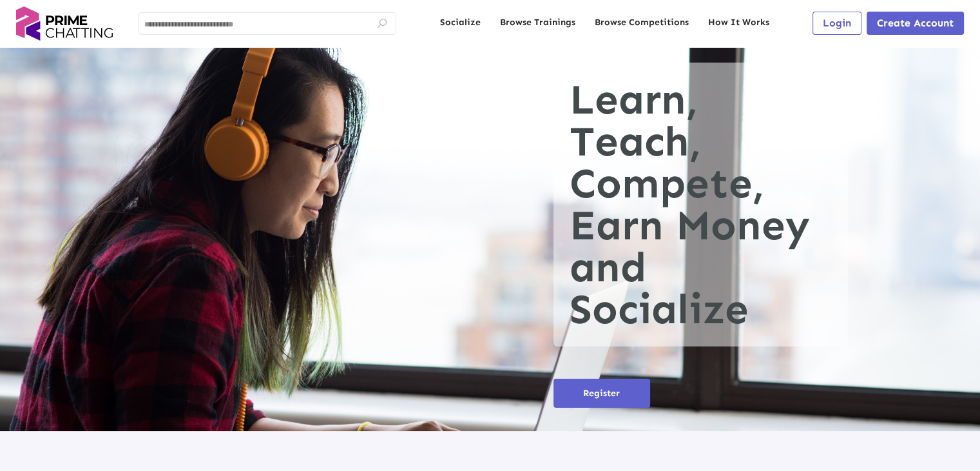  What do you see at coordinates (602, 392) in the screenshot?
I see `button: Register` at bounding box center [602, 392].